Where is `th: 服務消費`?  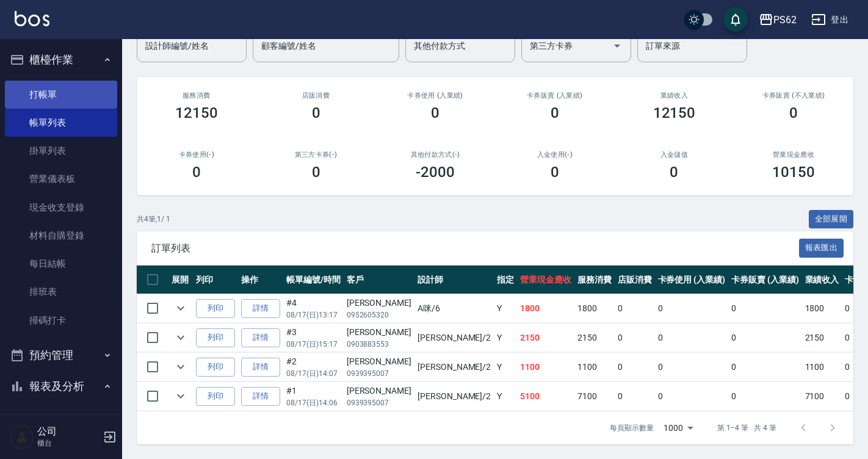 th: 服務消費 is located at coordinates (595, 280).